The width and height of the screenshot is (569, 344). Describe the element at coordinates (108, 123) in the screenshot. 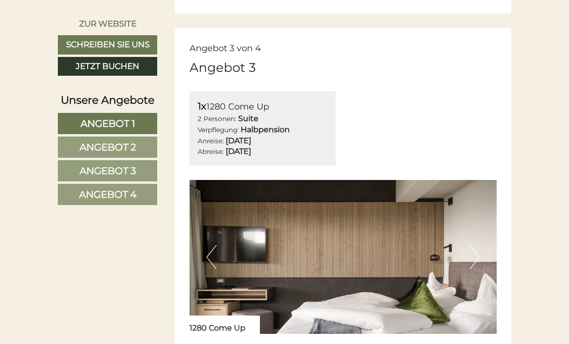

I see `span: Angebot 1` at that location.